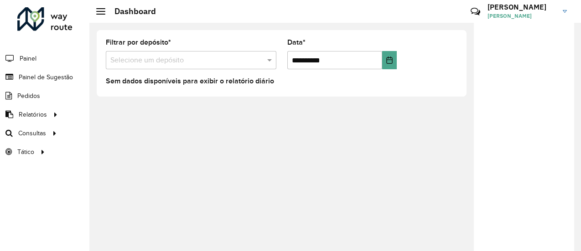 The width and height of the screenshot is (581, 251). I want to click on a: Contato Rápido, so click(475, 11).